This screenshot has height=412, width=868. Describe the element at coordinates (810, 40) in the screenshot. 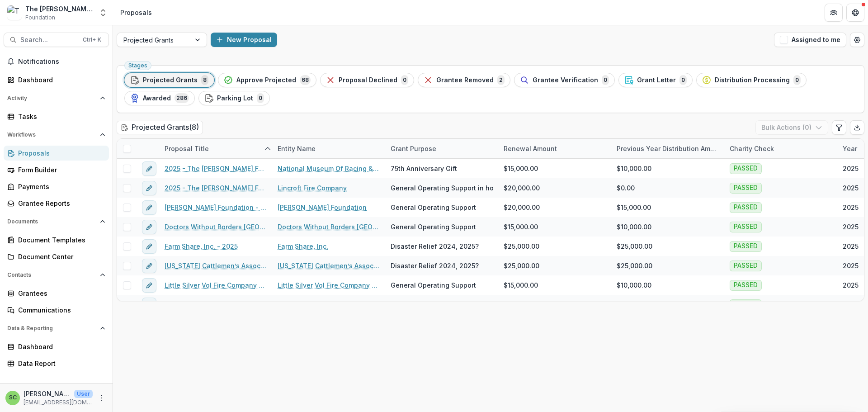

I see `button: Assigned to me` at that location.